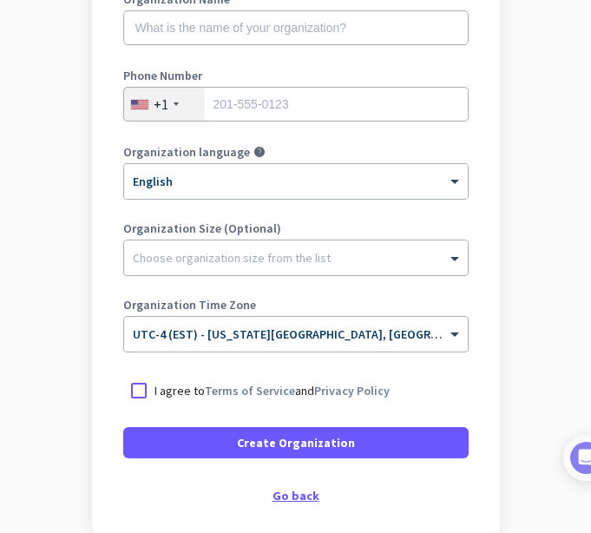  Describe the element at coordinates (272, 390) in the screenshot. I see `p: I agree to and` at that location.